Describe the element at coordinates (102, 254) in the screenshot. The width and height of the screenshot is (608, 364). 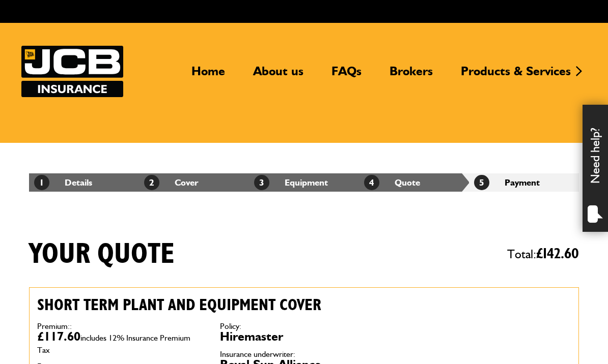
I see `h1: Your quote` at that location.